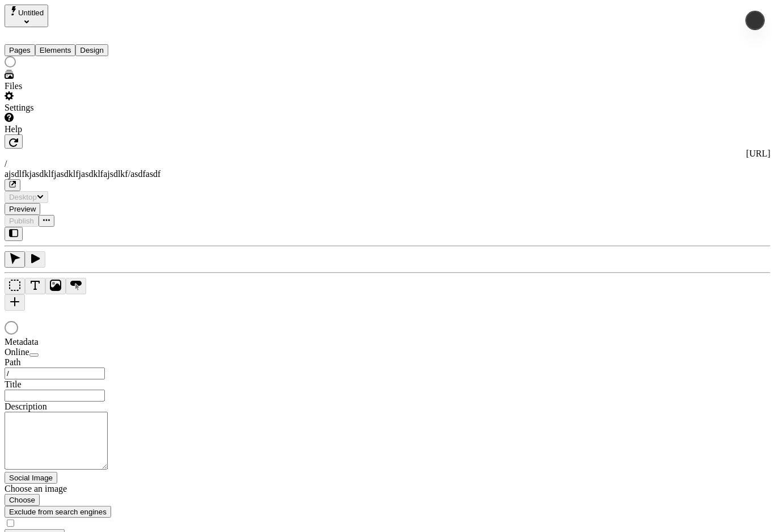  Describe the element at coordinates (72, 108) in the screenshot. I see `div: Settings` at that location.